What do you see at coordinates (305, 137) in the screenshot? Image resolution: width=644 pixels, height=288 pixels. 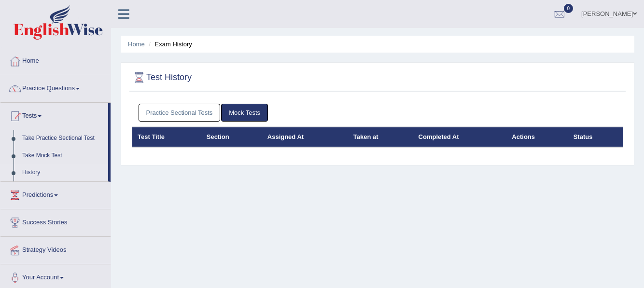 I see `th: Assigned At` at bounding box center [305, 137].